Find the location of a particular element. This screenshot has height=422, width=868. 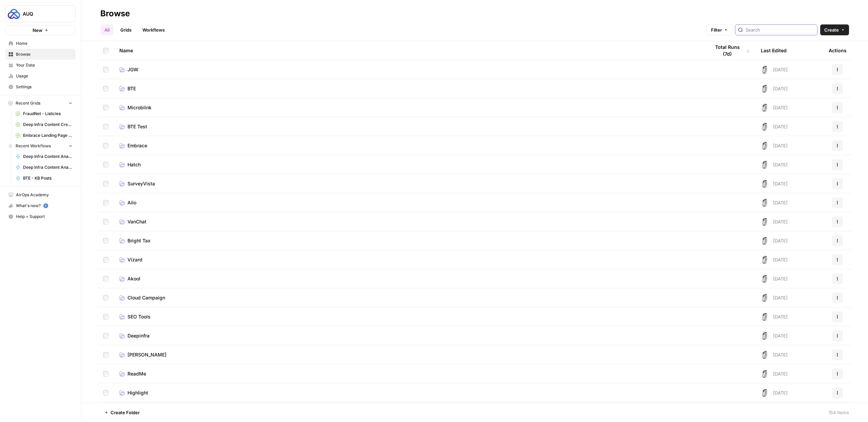

span: New is located at coordinates (37, 30).